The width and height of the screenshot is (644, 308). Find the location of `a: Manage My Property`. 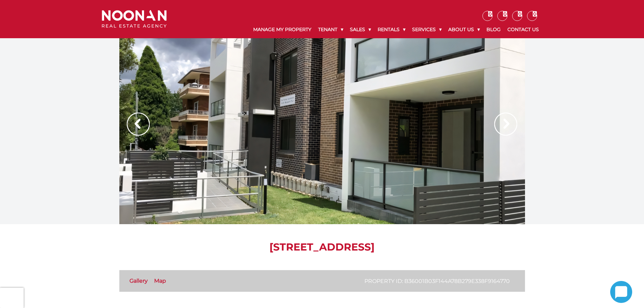

a: Manage My Property is located at coordinates (282, 29).